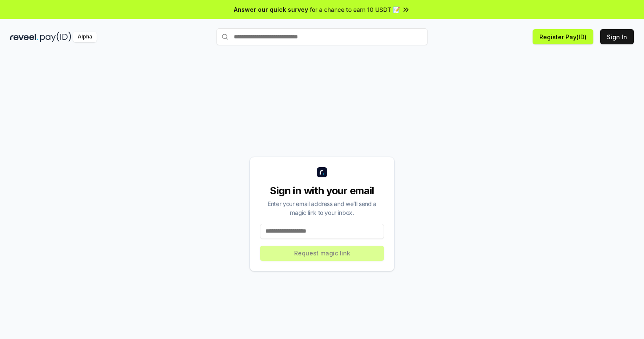 Image resolution: width=644 pixels, height=339 pixels. Describe the element at coordinates (322, 190) in the screenshot. I see `div: Sign in with your email` at that location.